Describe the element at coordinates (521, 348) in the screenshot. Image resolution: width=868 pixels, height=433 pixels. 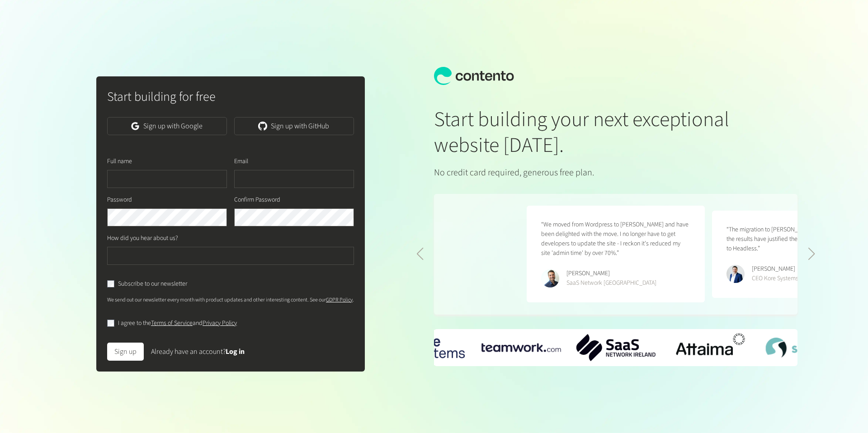
I see `div: 1 / 6` at that location.